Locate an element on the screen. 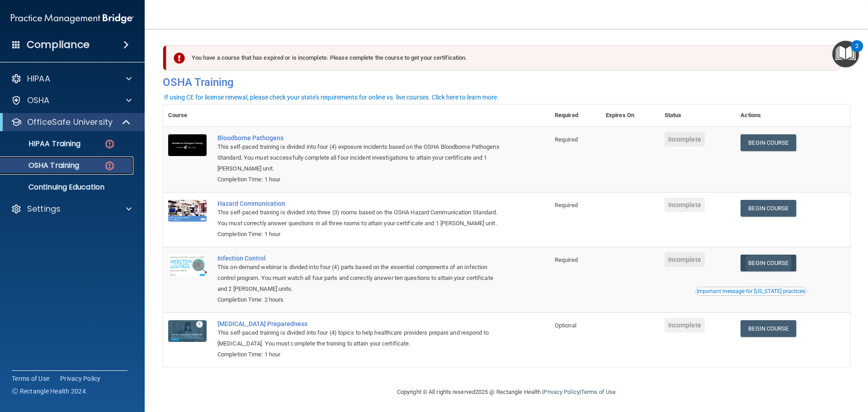 The image size is (868, 412). div: 2 is located at coordinates (857, 52).